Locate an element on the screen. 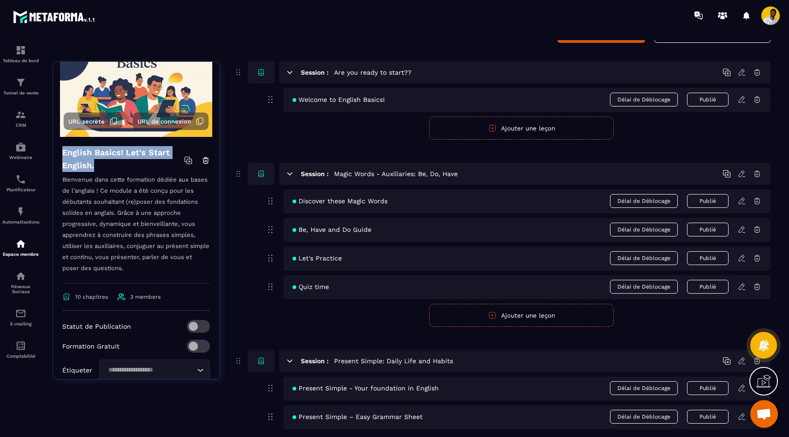  h5: Magic Words - Auxiliaries: Be, Do, Have is located at coordinates (396, 174).